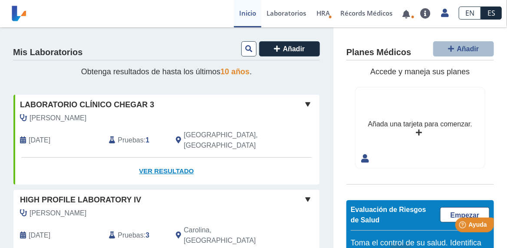  What do you see at coordinates (465, 215) in the screenshot?
I see `span: Empezar` at bounding box center [465, 215].